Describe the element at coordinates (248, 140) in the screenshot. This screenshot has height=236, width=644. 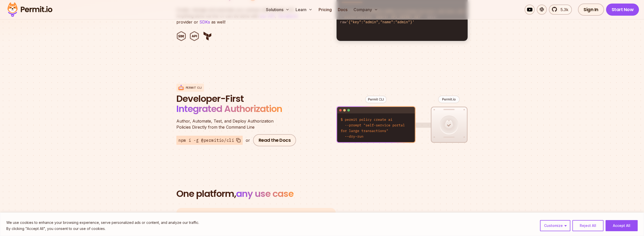
I see `div: or` at that location.